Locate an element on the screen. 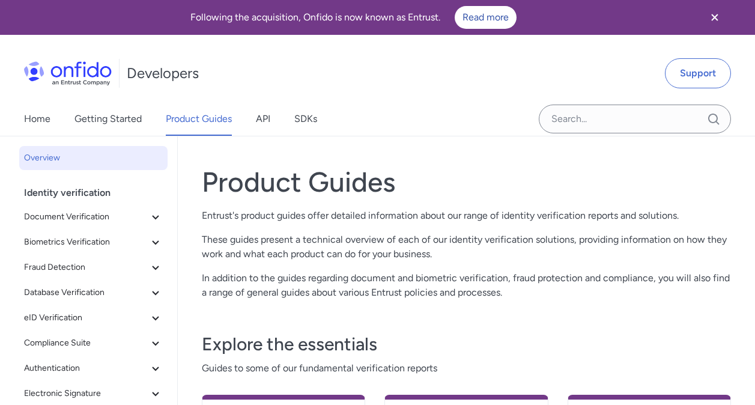 Image resolution: width=755 pixels, height=405 pixels. span: Fraud Detection is located at coordinates (86, 267).